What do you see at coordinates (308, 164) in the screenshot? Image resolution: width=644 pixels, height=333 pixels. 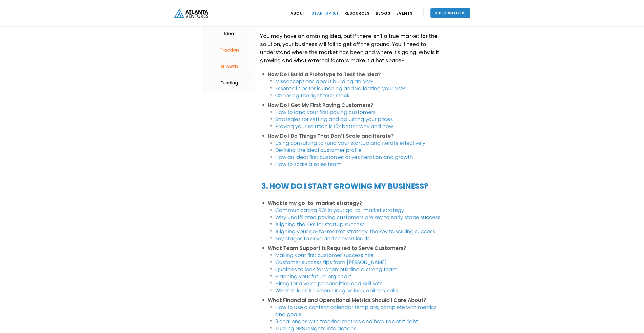 I see `a: How to scale a sales team` at bounding box center [308, 164].